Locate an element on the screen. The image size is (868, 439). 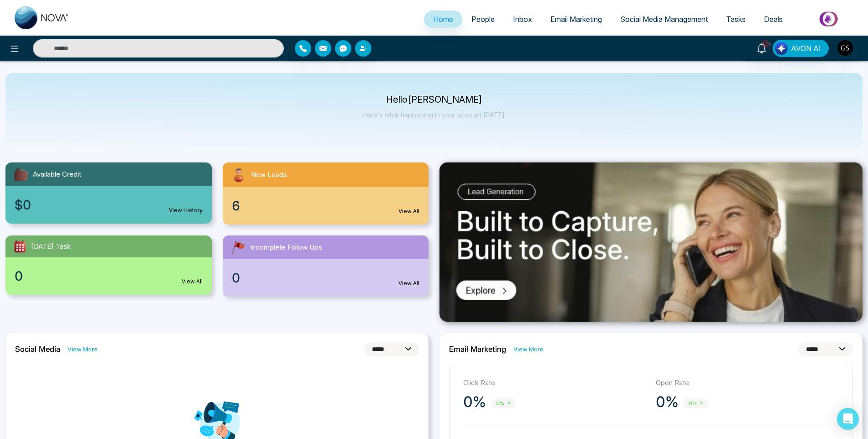
span: $0 is located at coordinates (23, 205).